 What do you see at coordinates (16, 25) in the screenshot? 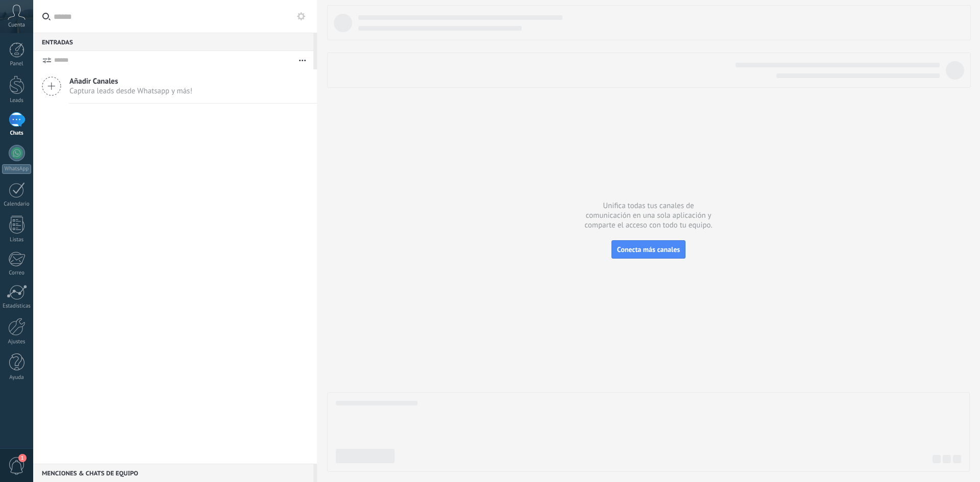
I see `span: Cuenta` at bounding box center [16, 25].